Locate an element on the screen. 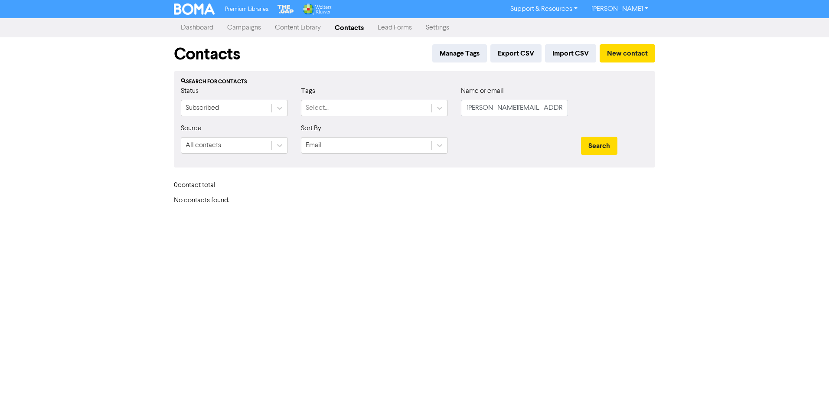  button: Search is located at coordinates (599, 146).